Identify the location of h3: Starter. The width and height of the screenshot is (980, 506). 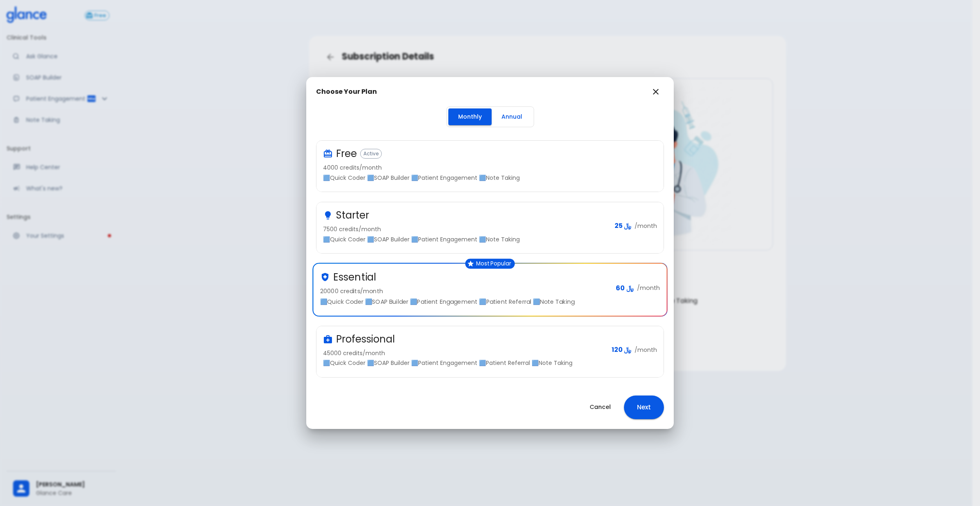
(352, 215).